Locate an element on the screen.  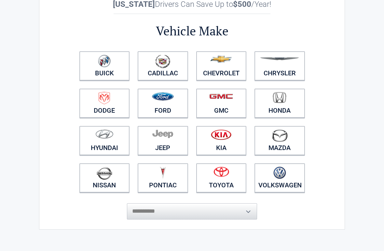
img: cadillac is located at coordinates (163, 61).